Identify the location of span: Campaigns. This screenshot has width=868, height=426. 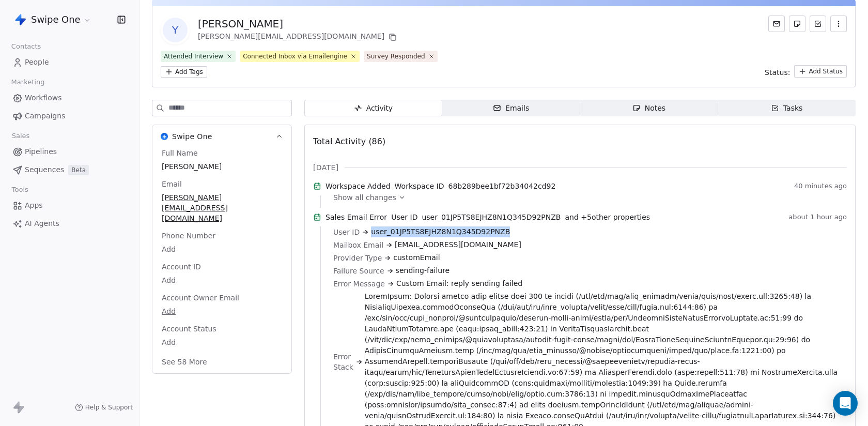
(45, 116).